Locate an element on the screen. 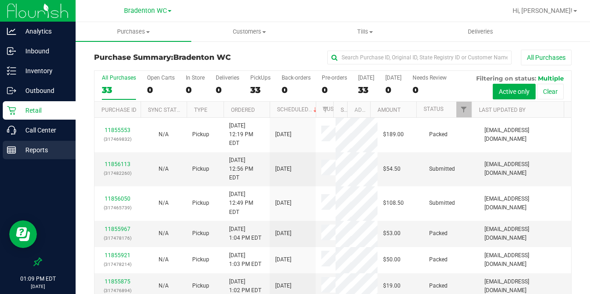  div: Open Carts is located at coordinates (161, 78).